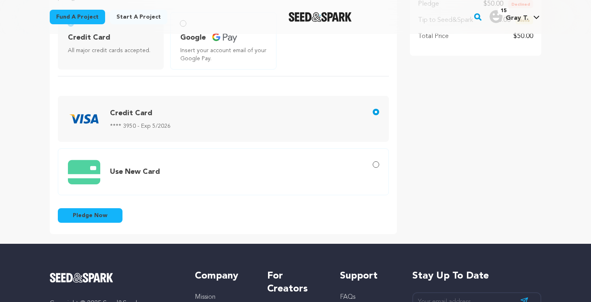 Image resolution: width=591 pixels, height=302 pixels. What do you see at coordinates (509, 17) in the screenshot?
I see `div: Gray T.'s Profile` at bounding box center [509, 17].